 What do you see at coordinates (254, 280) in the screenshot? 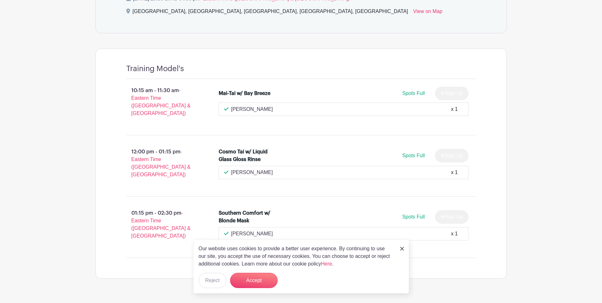
I see `button: Accept` at bounding box center [254, 280].